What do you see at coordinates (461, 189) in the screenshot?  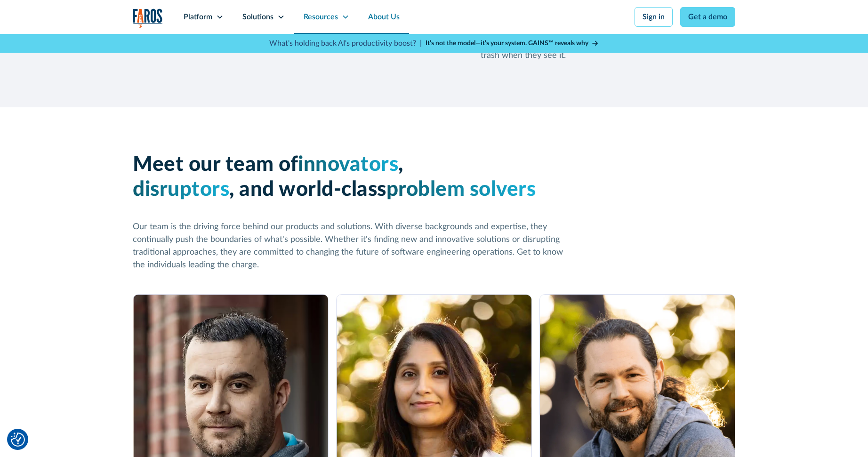 I see `span: problem solvers` at bounding box center [461, 189].